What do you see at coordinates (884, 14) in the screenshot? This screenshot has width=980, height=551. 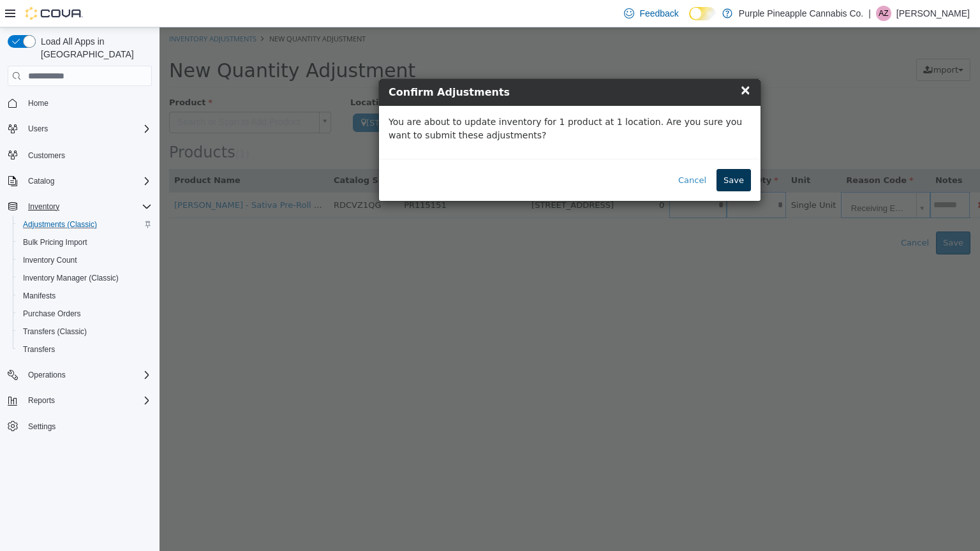 I see `div: Anthony Zerafa` at bounding box center [884, 14].